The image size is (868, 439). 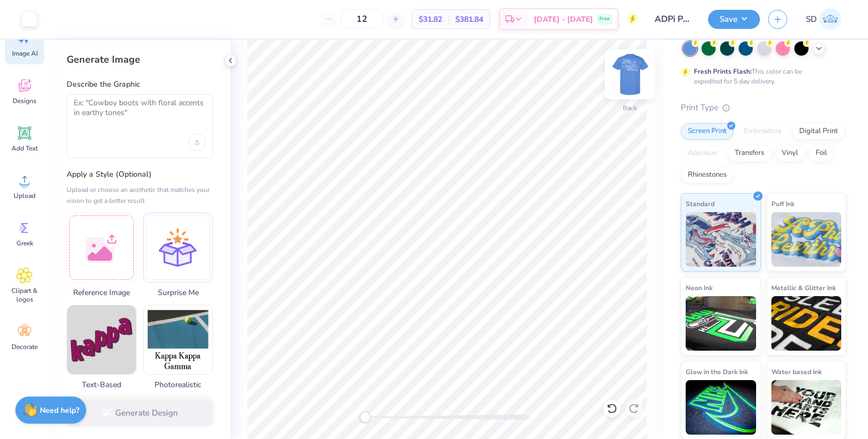 What do you see at coordinates (140, 59) in the screenshot?
I see `div: Generate Image` at bounding box center [140, 59].